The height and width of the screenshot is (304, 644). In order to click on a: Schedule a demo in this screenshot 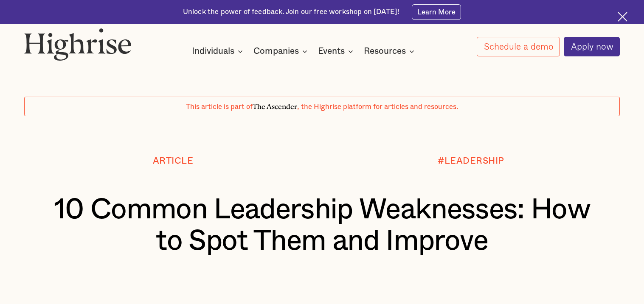, I will do `click(518, 47)`.